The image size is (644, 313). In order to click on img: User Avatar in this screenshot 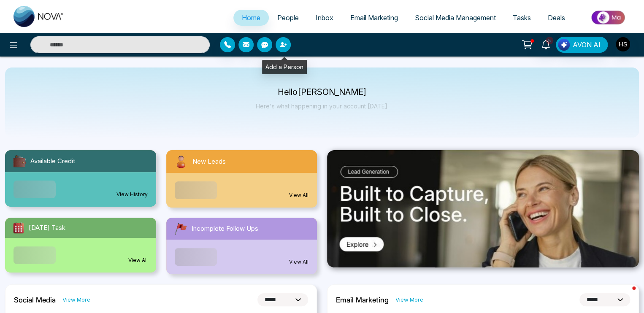, I will do `click(623, 44)`.